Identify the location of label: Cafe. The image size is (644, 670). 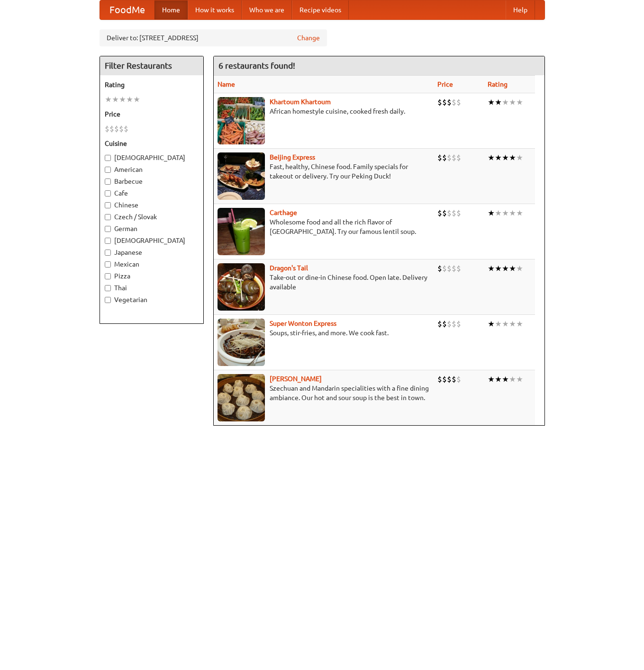
(152, 193).